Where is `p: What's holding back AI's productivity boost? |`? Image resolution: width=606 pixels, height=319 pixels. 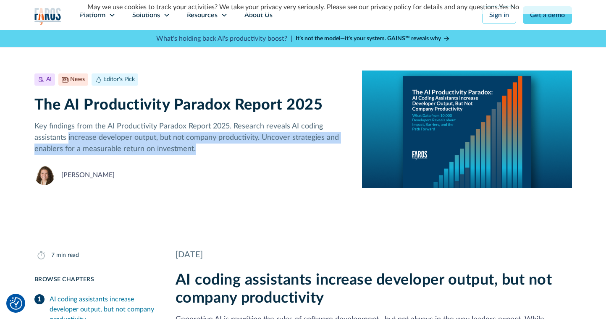
p: What's holding back AI's productivity boost? | is located at coordinates (224, 39).